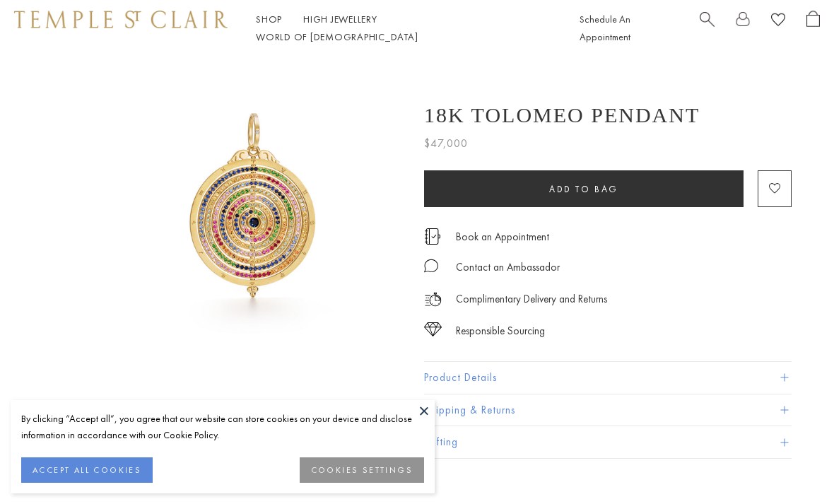 The image size is (834, 504). Describe the element at coordinates (562, 116) in the screenshot. I see `h1: 18K Tolomeo Pendant` at that location.